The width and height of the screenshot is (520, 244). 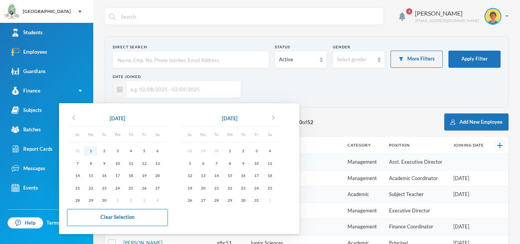 I want to click on div: 9, so click(x=104, y=163).